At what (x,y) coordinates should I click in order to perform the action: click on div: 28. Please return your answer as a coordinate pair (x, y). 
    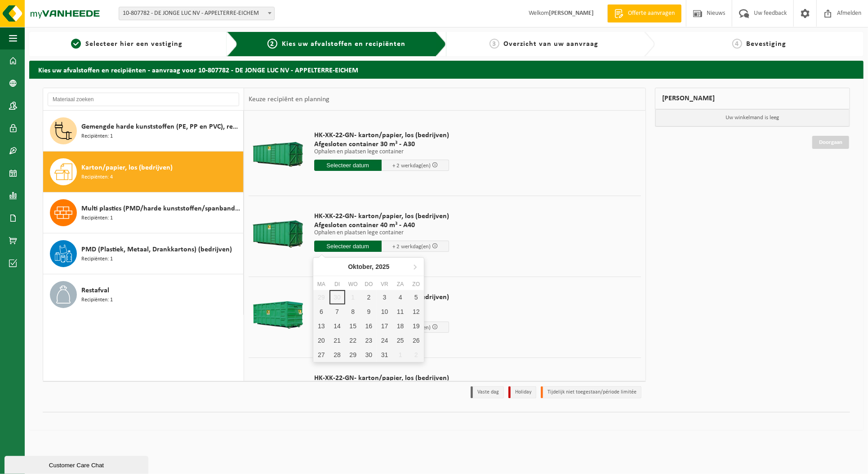
    Looking at the image, I should click on (337, 355).